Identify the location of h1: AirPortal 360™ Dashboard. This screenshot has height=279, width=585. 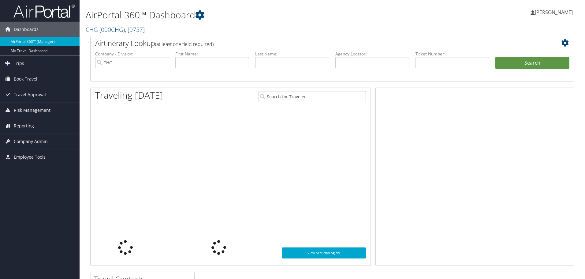
(250, 15).